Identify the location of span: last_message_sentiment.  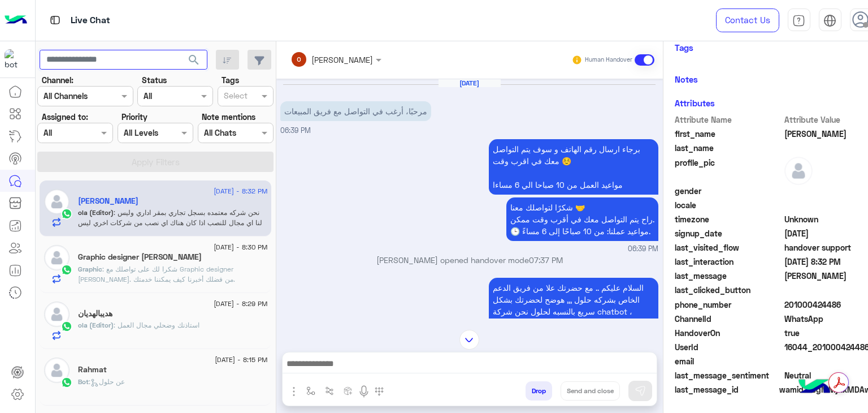
(728, 375).